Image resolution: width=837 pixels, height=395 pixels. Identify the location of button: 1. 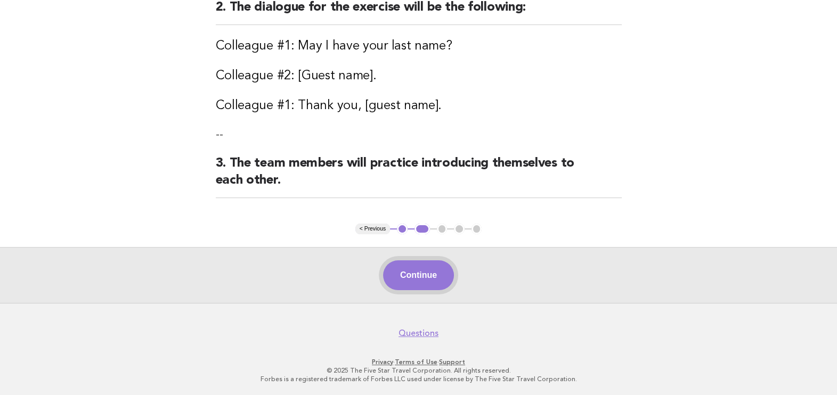
(402, 229).